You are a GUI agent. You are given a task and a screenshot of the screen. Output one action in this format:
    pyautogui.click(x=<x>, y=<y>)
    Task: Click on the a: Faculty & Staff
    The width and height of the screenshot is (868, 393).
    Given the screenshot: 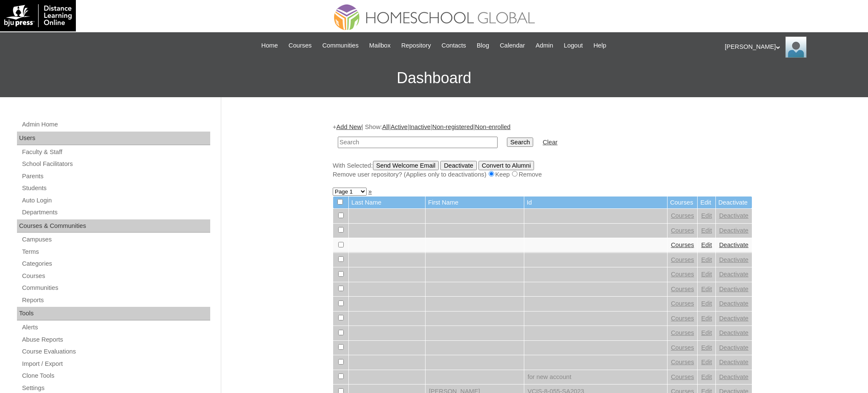 What is the action you would take?
    pyautogui.click(x=116, y=152)
    